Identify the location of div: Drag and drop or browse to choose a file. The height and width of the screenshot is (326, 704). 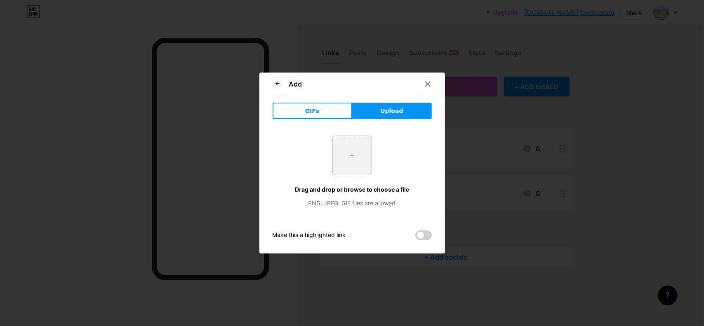
(352, 189).